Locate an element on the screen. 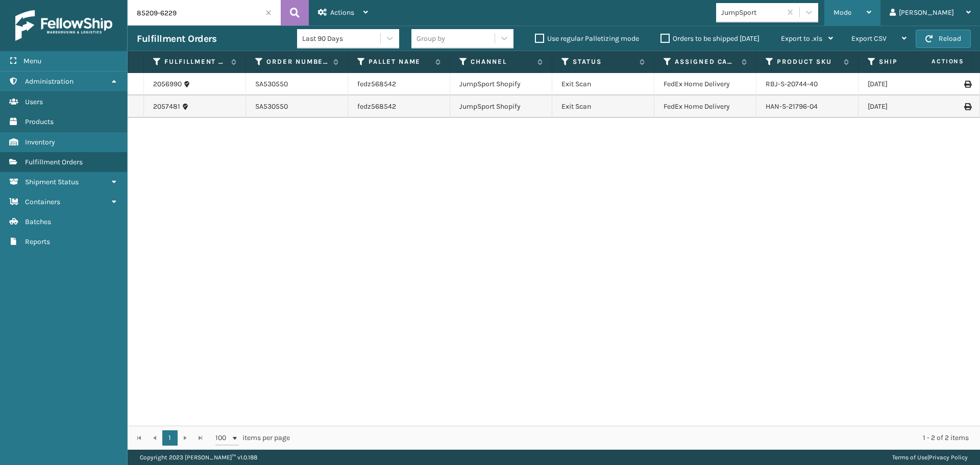 This screenshot has width=980, height=465. span: 100 is located at coordinates (223, 438).